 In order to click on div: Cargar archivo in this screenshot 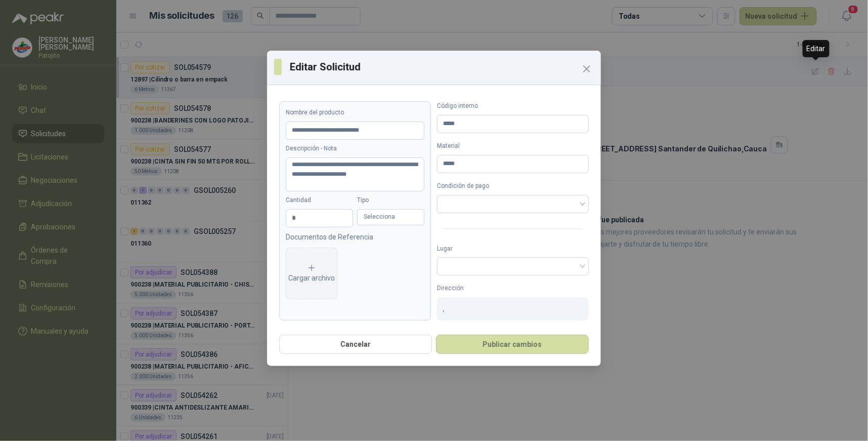, I will do `click(312, 273)`.